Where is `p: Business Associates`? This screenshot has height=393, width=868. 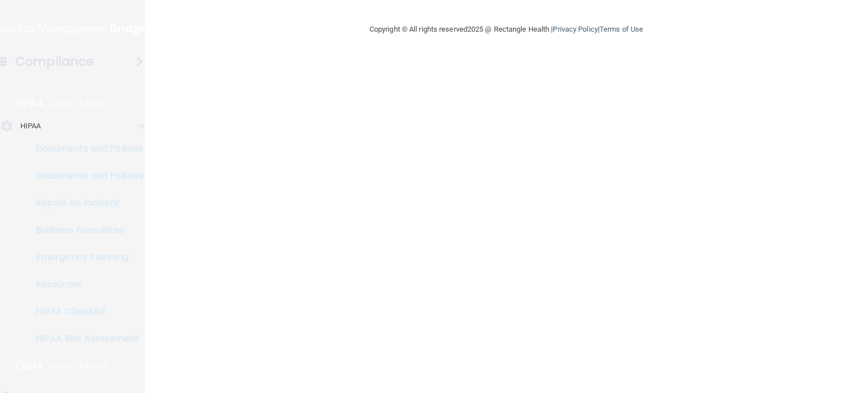
p: Business Associates is located at coordinates (84, 230).